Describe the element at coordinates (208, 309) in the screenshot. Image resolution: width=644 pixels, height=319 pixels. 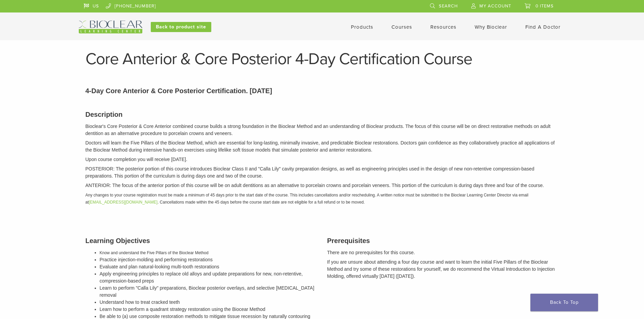
I see `li: Learn how to perform a quadrant strategy restoration using the Biocear Method` at that location.